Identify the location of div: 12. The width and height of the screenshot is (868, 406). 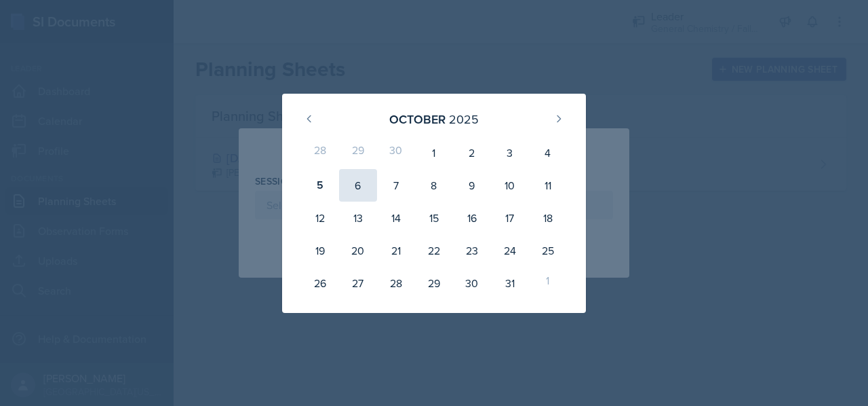
(320, 218).